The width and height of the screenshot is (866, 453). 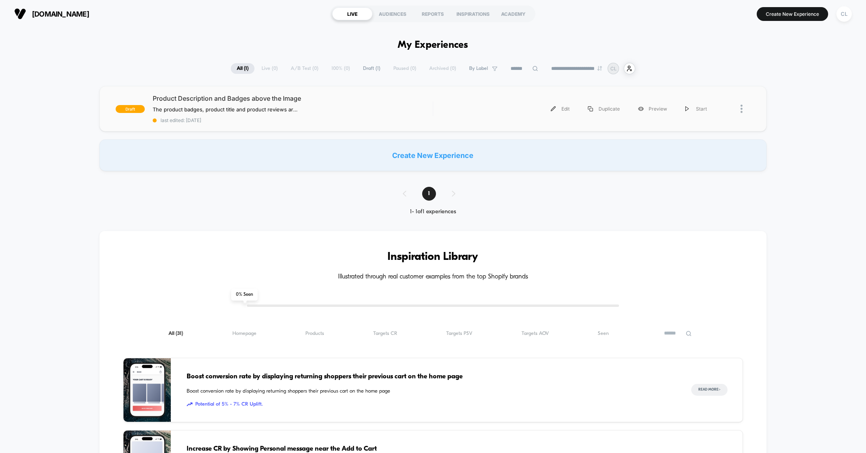 I want to click on div: REPORTS, so click(x=433, y=14).